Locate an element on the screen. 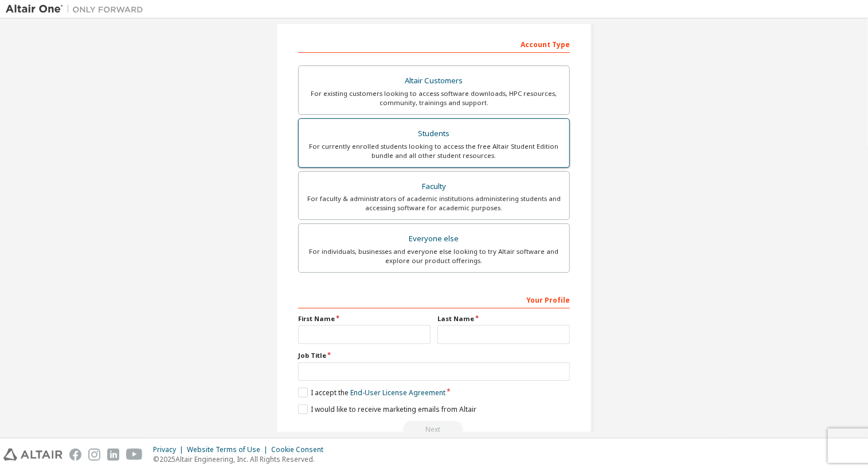 This screenshot has width=868, height=471. div: For faculty & administrators of academic institutions administering students and accessing softwa... is located at coordinates (434, 203).